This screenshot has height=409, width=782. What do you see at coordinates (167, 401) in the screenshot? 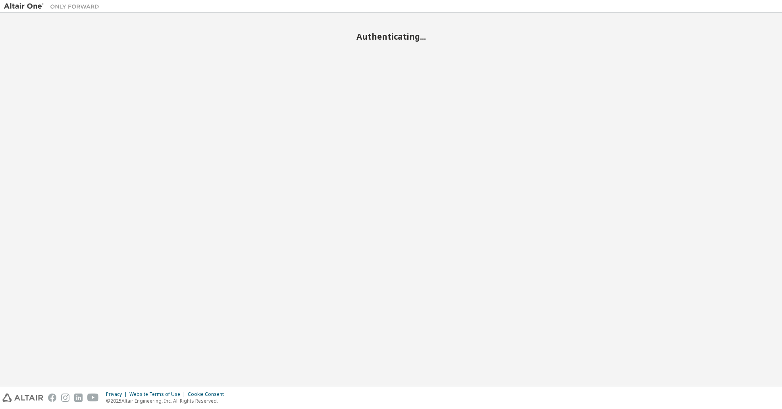
I see `p: © 2025 Altair Engineering, Inc. All Rights Reserved.` at bounding box center [167, 401].